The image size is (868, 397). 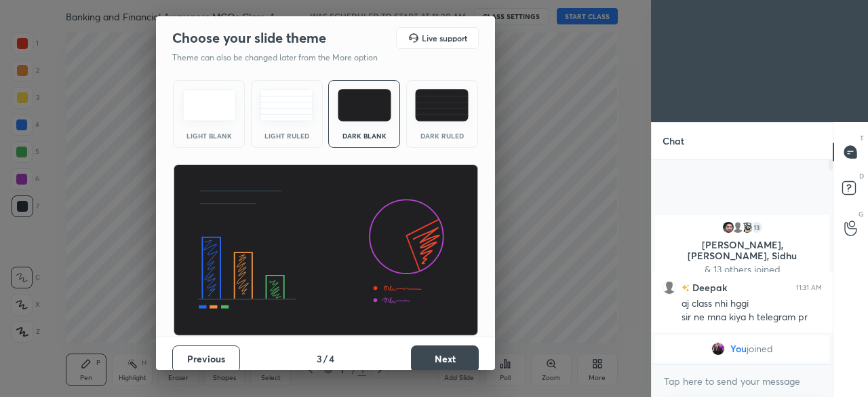 I want to click on div: Light Blank, so click(x=209, y=136).